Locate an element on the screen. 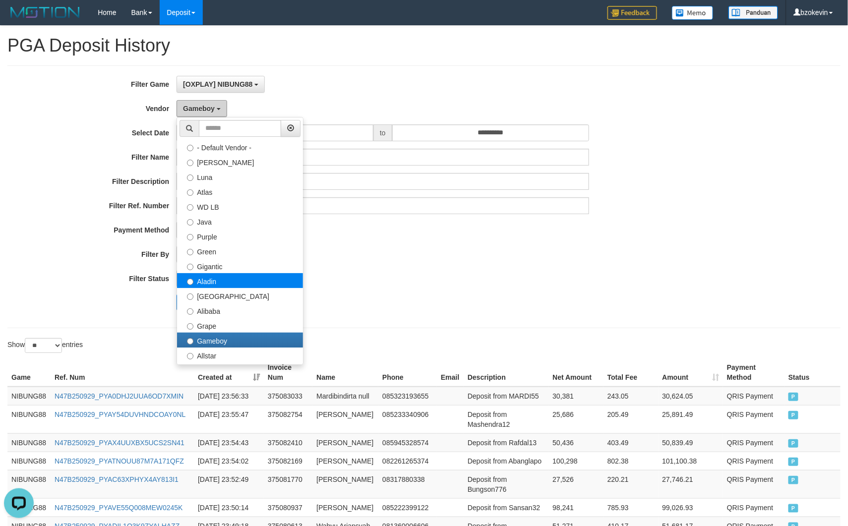 The width and height of the screenshot is (848, 526). td: 085222399122 is located at coordinates (408, 507).